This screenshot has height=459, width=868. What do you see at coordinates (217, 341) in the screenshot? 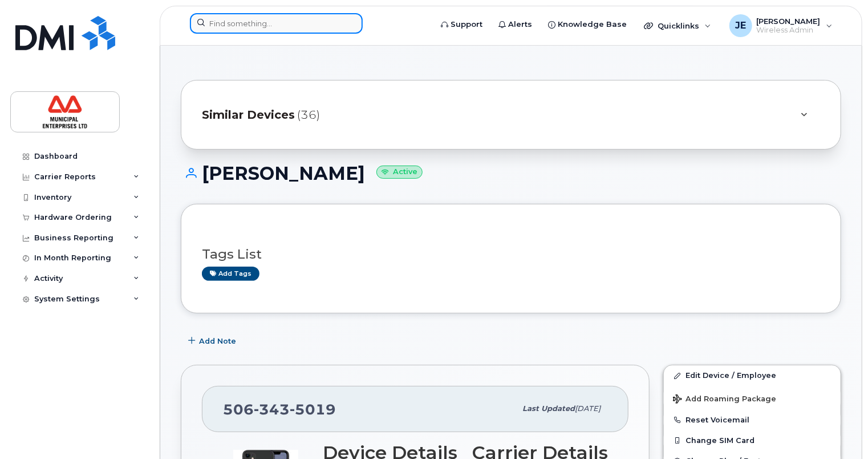
I see `span: Add Note` at bounding box center [217, 341].